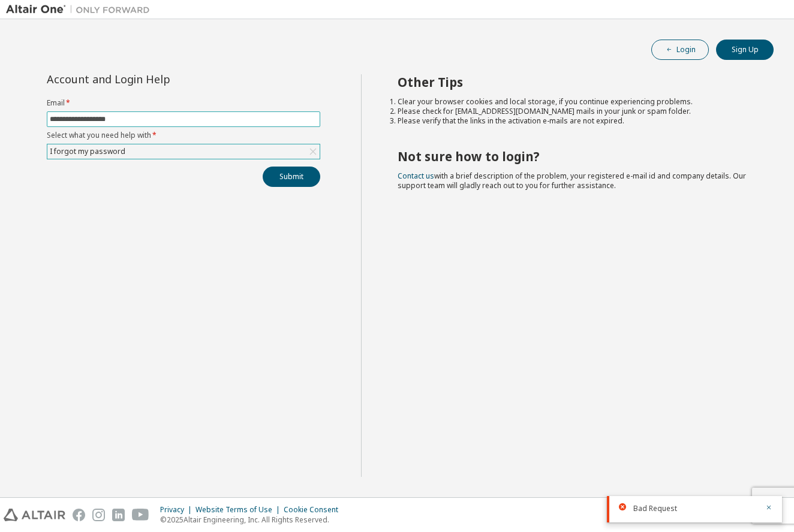  What do you see at coordinates (178, 510) in the screenshot?
I see `div: Privacy` at bounding box center [178, 510].